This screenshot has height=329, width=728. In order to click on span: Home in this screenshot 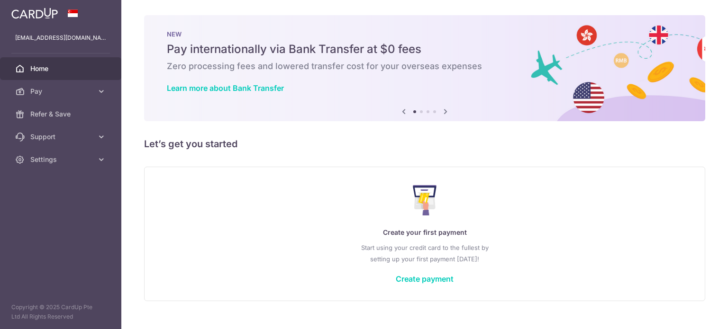, I will do `click(62, 69)`.